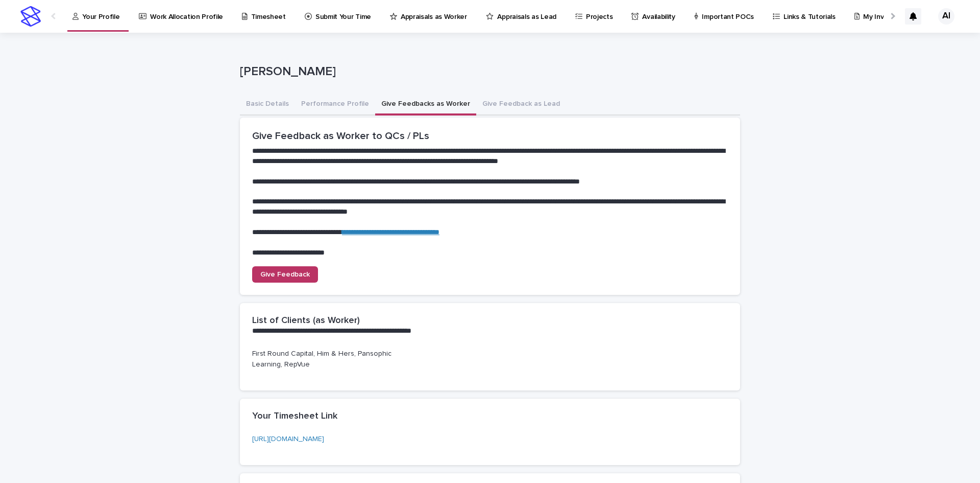  Describe the element at coordinates (521, 105) in the screenshot. I see `button: Give Feedback as Lead` at that location.